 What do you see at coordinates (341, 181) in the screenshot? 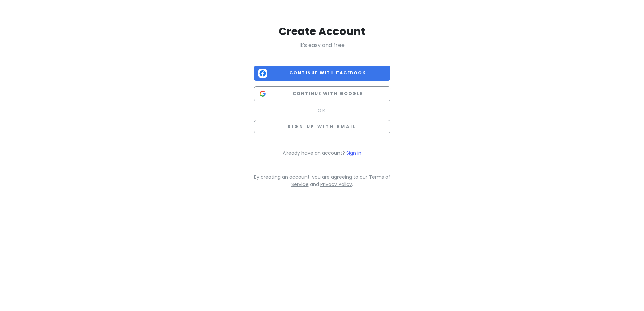
I see `a: Terms of Service` at bounding box center [341, 181].